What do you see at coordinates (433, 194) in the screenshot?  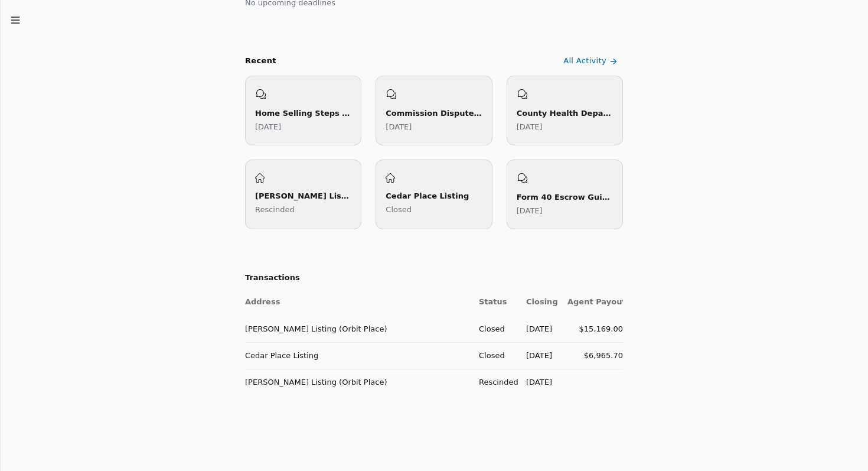 I see `a: Cedar Place ListingClosed` at bounding box center [433, 194].